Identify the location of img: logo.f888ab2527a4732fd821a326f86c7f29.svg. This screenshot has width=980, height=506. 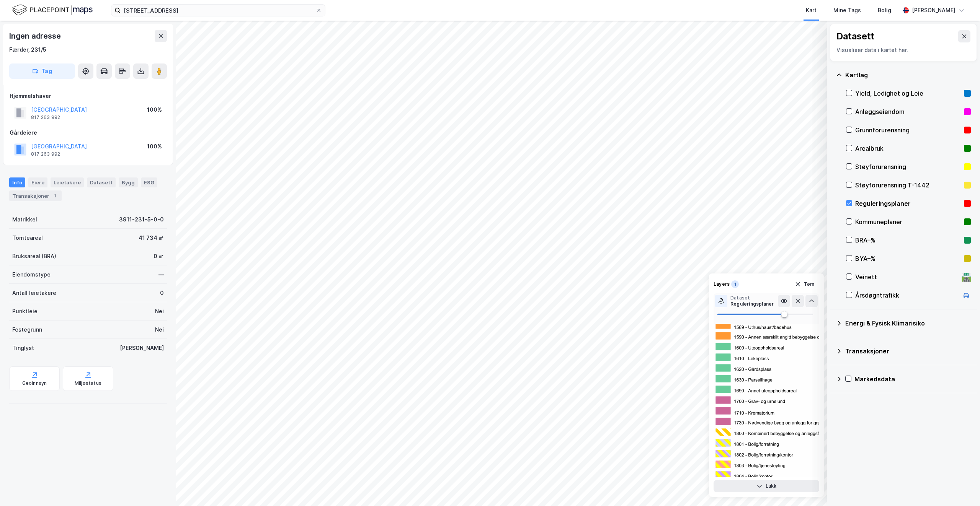
(52, 10).